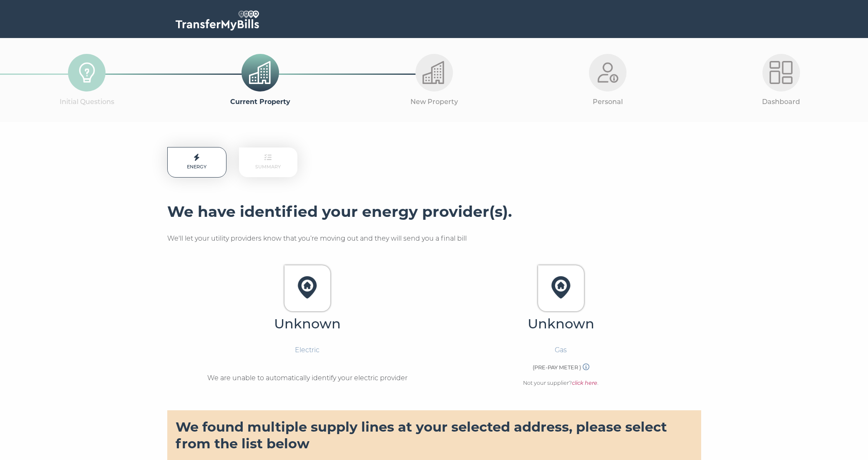 The height and width of the screenshot is (460, 868). Describe the element at coordinates (608, 73) in the screenshot. I see `img: Personal-Light.png` at that location.